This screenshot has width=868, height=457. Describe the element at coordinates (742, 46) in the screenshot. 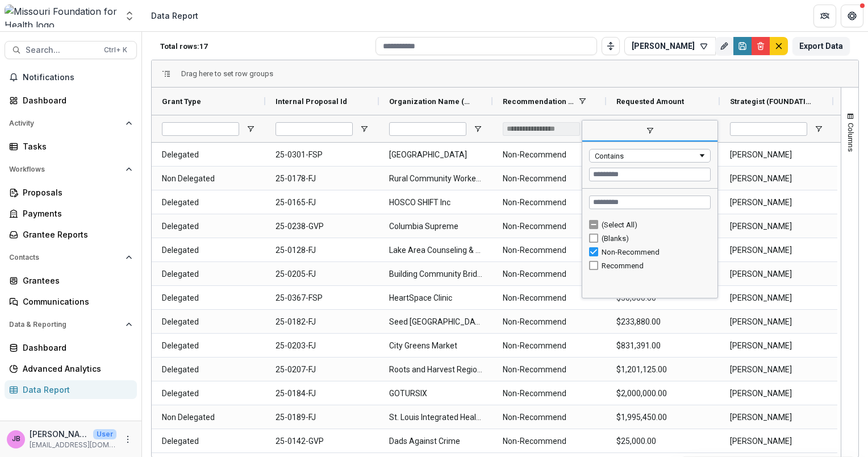

I see `button: Save` at that location.